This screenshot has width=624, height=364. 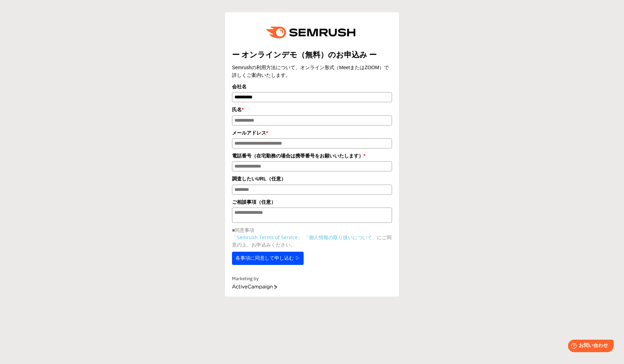 What do you see at coordinates (312, 279) in the screenshot?
I see `div: Marketing by` at bounding box center [312, 279].